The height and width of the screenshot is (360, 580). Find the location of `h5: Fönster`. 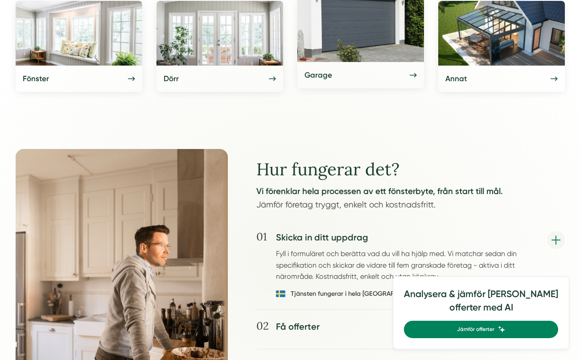

h5: Fönster is located at coordinates (36, 78).